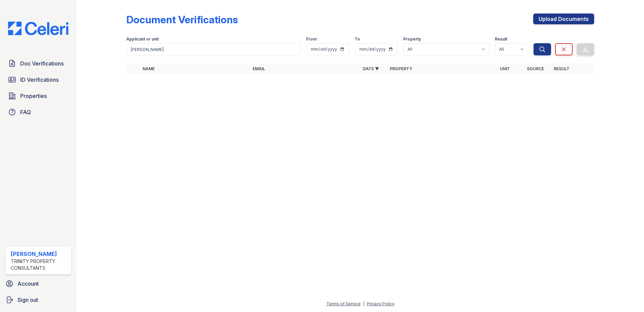 This screenshot has height=312, width=644. I want to click on label: Result, so click(501, 39).